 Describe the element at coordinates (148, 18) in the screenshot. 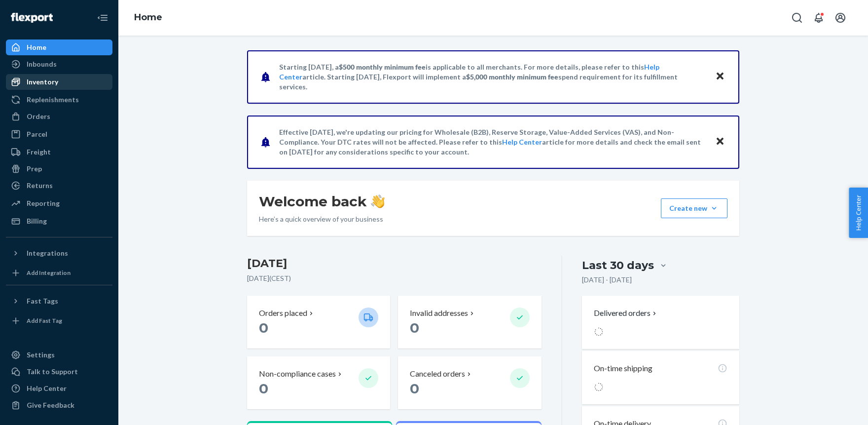

I see `ol: breadcrumbs` at that location.